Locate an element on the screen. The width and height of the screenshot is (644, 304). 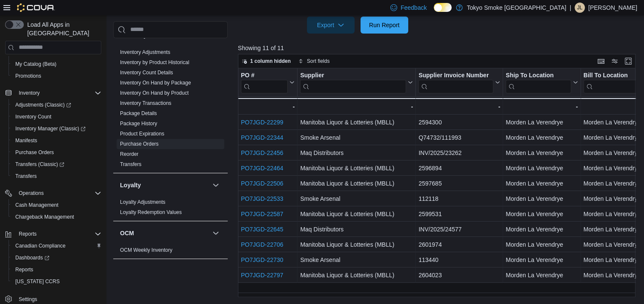
a: PO7JGD-22533 is located at coordinates (262, 199).